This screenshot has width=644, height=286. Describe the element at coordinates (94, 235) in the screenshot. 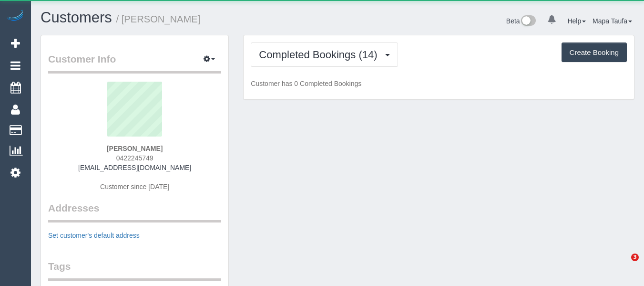

I see `a: Set customer's default address` at that location.